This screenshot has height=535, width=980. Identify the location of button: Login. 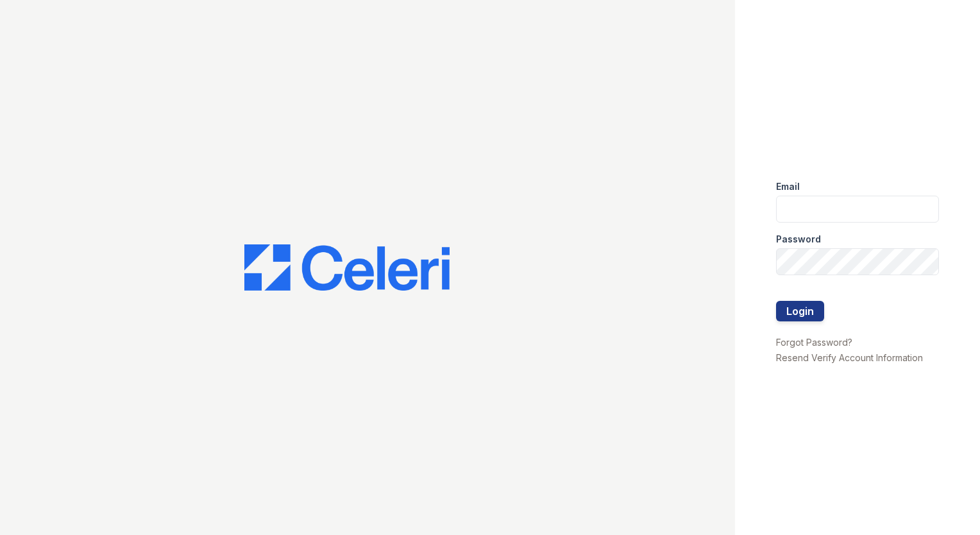
(800, 311).